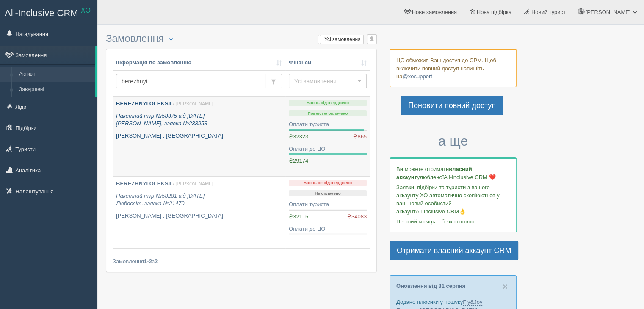 The width and height of the screenshot is (644, 309). I want to click on span: Нова підбірка, so click(494, 12).